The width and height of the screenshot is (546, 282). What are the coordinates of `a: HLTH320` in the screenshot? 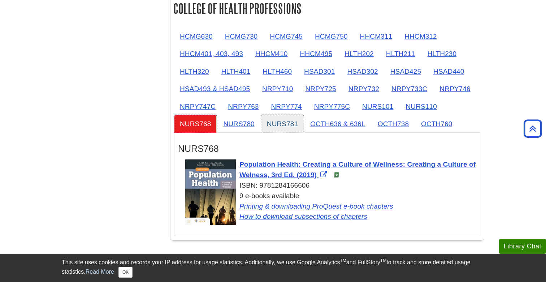 It's located at (194, 71).